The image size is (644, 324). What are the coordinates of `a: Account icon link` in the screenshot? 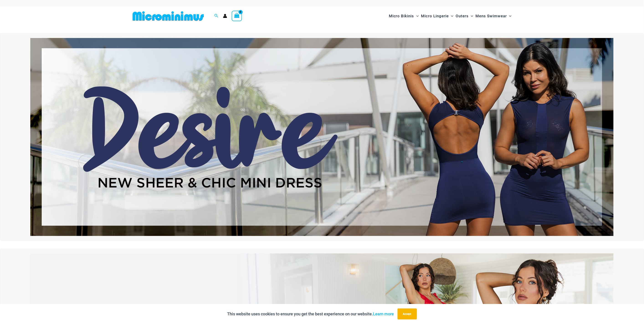 It's located at (225, 16).